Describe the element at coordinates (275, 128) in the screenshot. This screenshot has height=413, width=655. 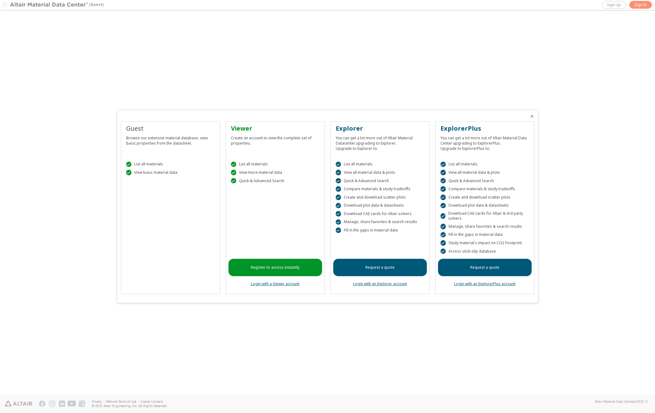
I see `div: Viewer` at that location.